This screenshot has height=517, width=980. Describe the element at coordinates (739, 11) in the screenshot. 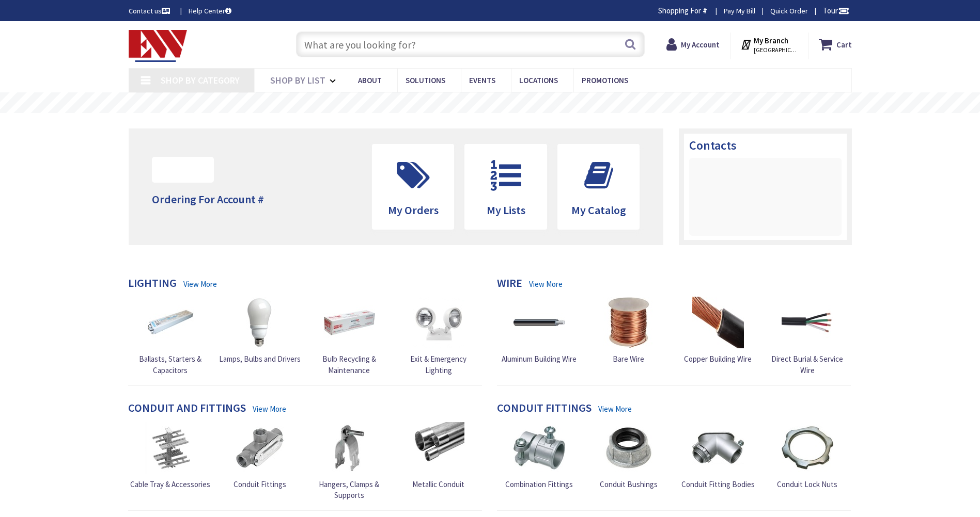

I see `a: Pay My Bill` at that location.